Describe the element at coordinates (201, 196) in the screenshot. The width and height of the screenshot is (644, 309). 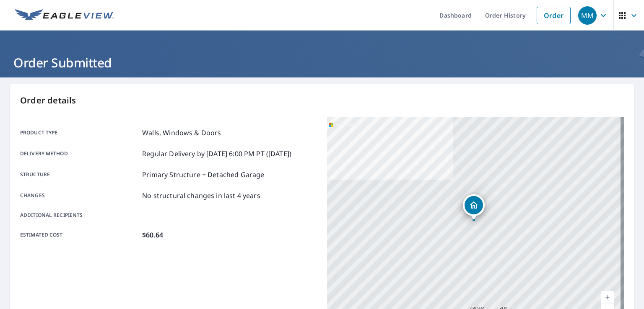
I see `p: No structural changes in last 4 years` at that location.